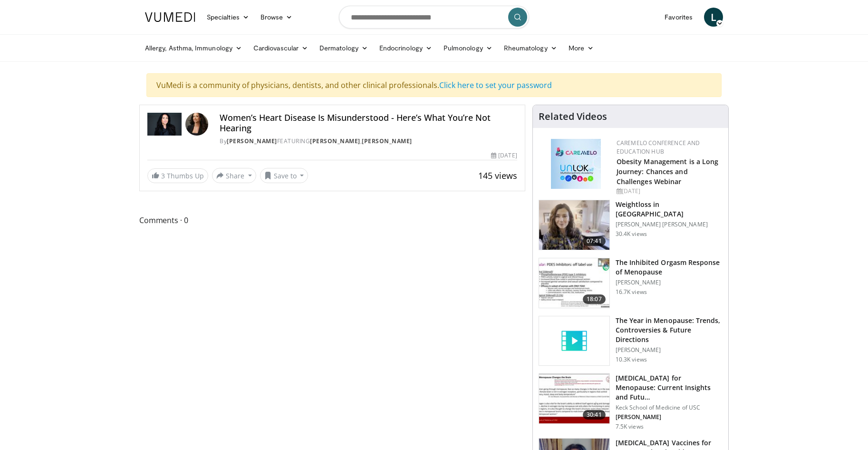 The width and height of the screenshot is (868, 450). What do you see at coordinates (630, 427) in the screenshot?
I see `p: 7.5K views` at bounding box center [630, 427].